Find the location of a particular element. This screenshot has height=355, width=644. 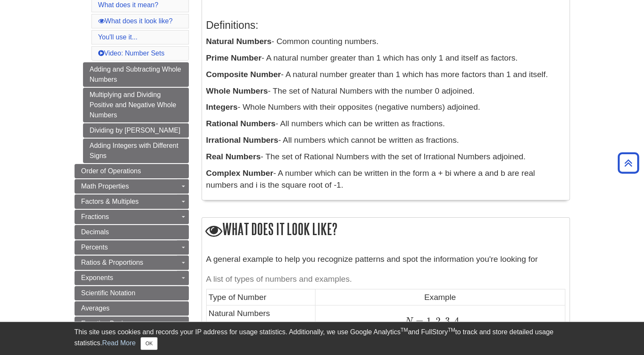

a: What does it look like? is located at coordinates (136, 21).